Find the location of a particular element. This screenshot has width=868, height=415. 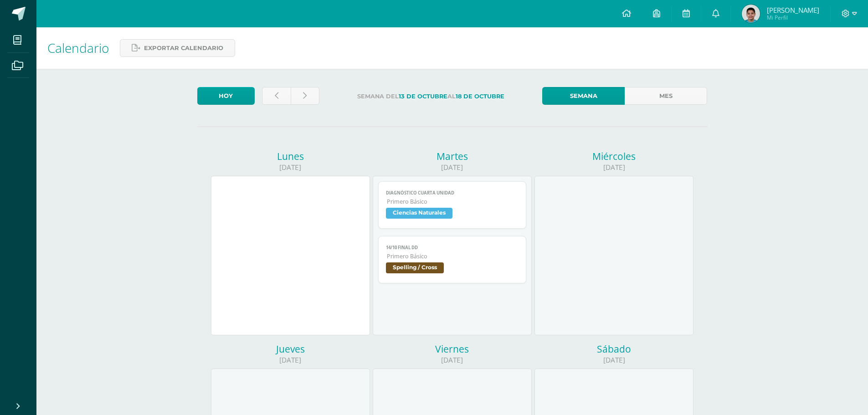

span: Ciencias Naturales is located at coordinates (419, 213).